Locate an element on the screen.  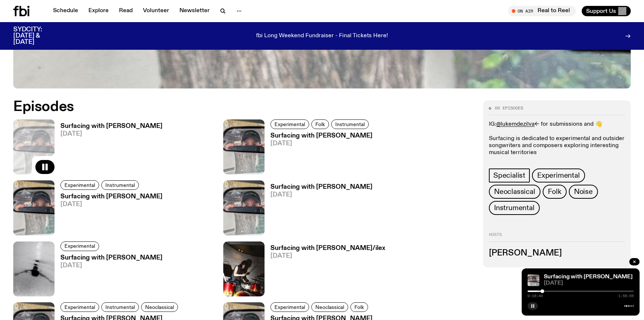
span: 0:16:40 is located at coordinates (536, 296).